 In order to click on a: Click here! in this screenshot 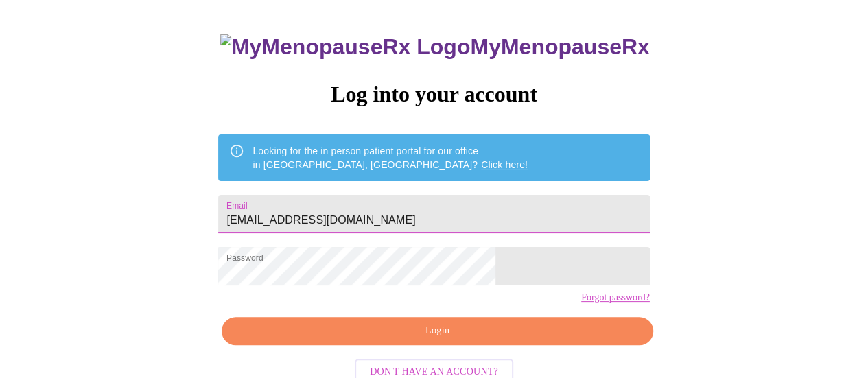, I will do `click(505, 165)`.